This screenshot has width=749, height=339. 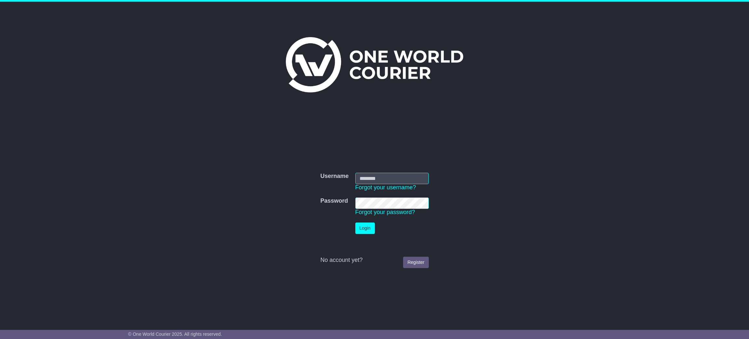 I want to click on img: One World, so click(x=375, y=65).